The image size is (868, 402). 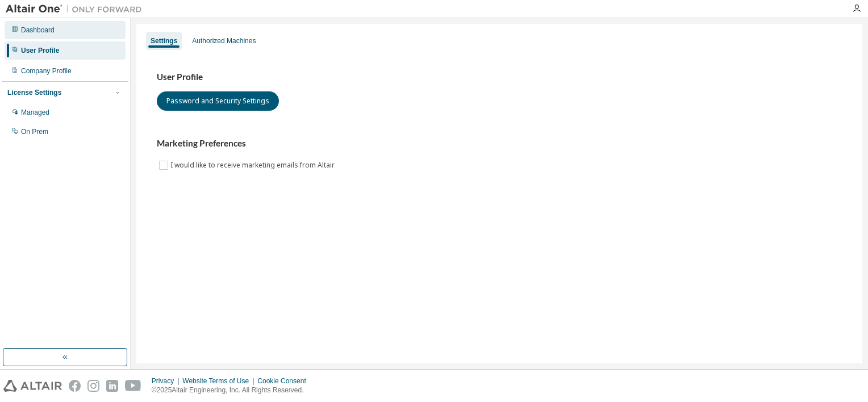 What do you see at coordinates (233, 390) in the screenshot?
I see `p: © 2025 Altair Engineering, Inc. All Rights Reserved.` at bounding box center [233, 390].